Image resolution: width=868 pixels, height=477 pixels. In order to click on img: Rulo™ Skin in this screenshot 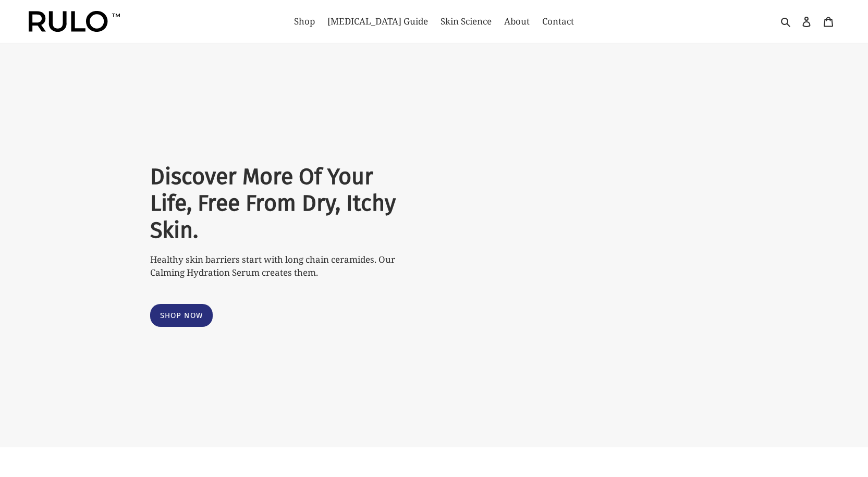, I will do `click(74, 22)`.